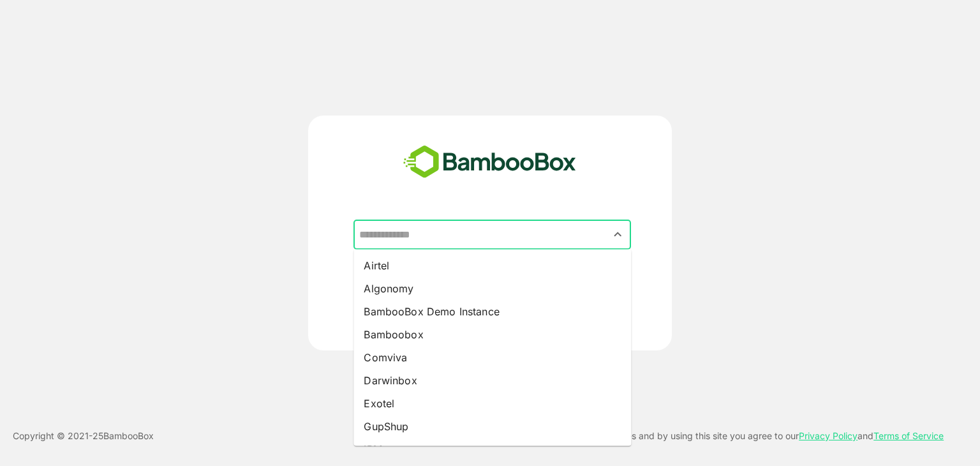 Image resolution: width=980 pixels, height=466 pixels. I want to click on li: Algonomy, so click(492, 288).